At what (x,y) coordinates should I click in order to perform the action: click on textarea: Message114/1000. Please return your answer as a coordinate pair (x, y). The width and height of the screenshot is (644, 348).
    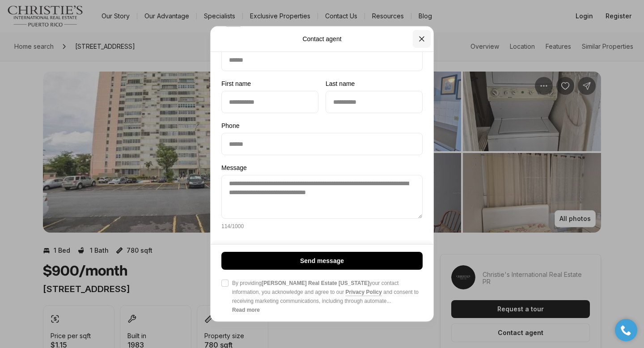
    Looking at the image, I should click on (322, 197).